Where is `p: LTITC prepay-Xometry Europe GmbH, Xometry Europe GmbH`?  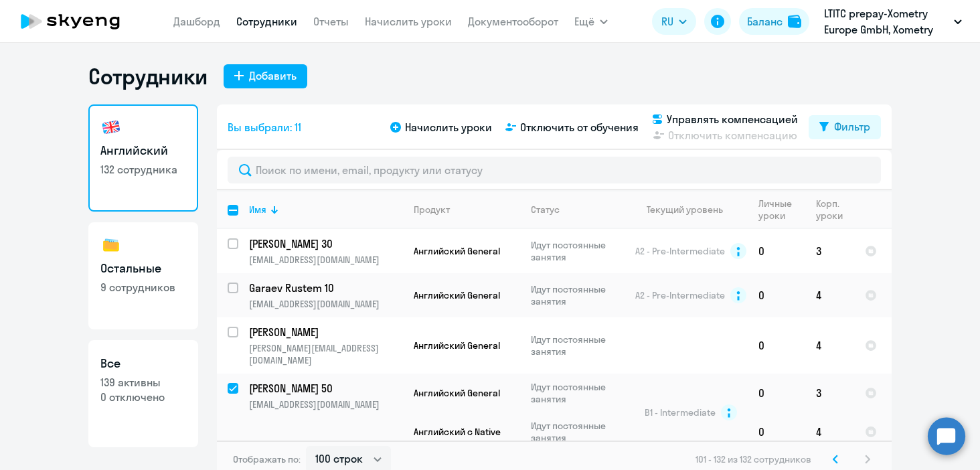 p: LTITC prepay-Xometry Europe GmbH, Xometry Europe GmbH is located at coordinates (886, 22).